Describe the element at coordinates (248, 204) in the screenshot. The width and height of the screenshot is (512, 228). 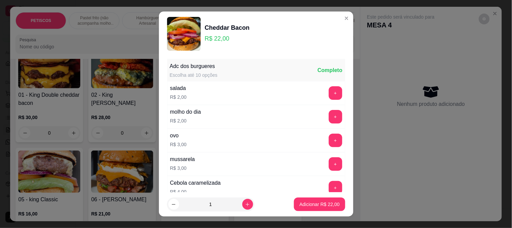
I see `button: increase-product-quantity` at that location.